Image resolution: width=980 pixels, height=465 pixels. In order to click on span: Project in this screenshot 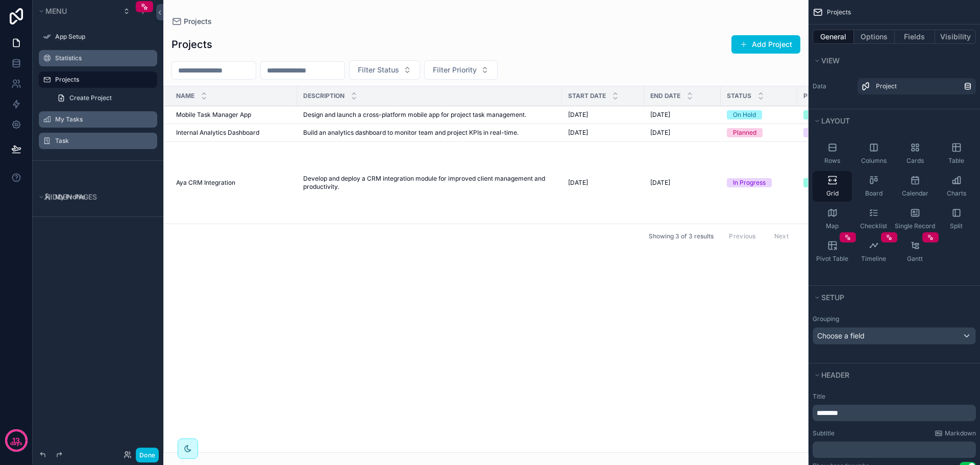, I will do `click(886, 86)`.